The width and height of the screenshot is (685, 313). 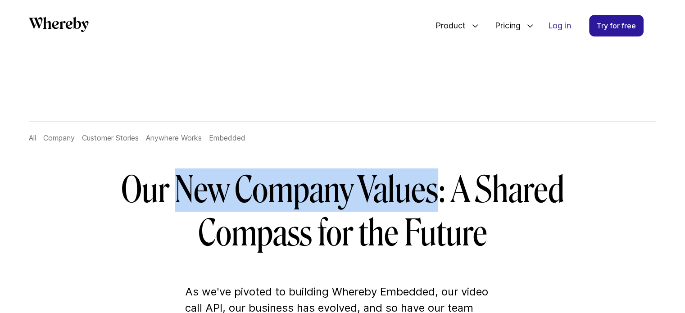 What do you see at coordinates (343, 212) in the screenshot?
I see `h1: Our New Company Values: A Shared Compass for the Future` at bounding box center [343, 212].